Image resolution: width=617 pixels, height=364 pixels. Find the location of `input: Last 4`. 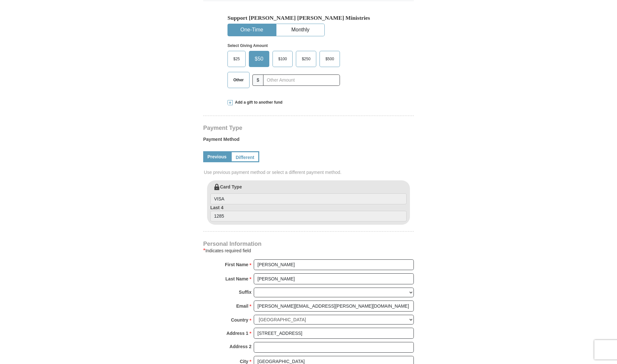

input: Last 4 is located at coordinates (308, 216).